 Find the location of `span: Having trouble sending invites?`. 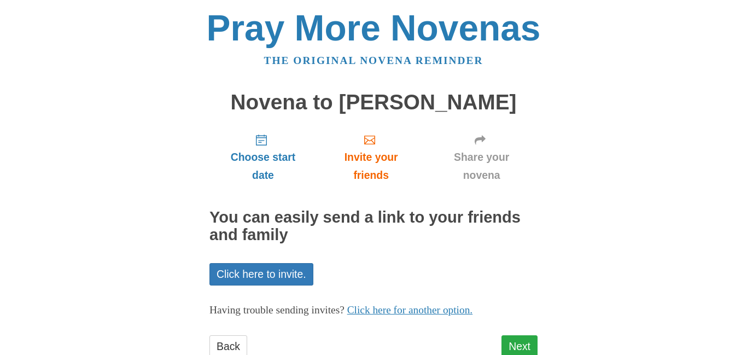

span: Having trouble sending invites? is located at coordinates (277, 309).